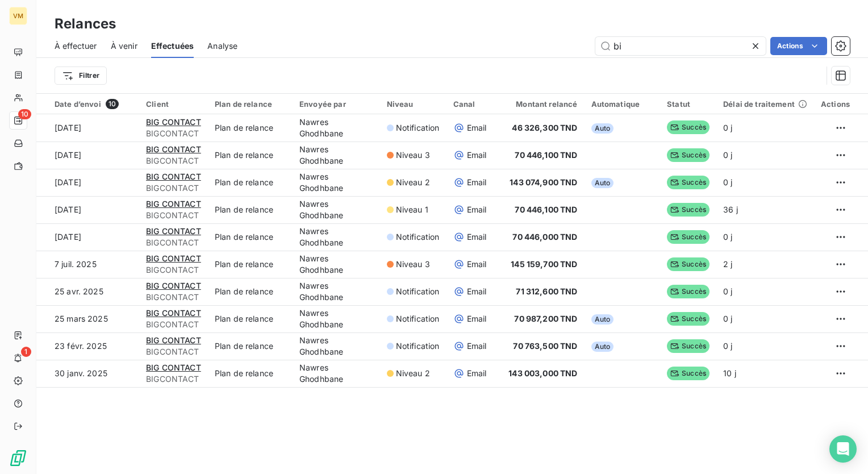  Describe the element at coordinates (87, 346) in the screenshot. I see `td: 23 févr. 2025` at that location.